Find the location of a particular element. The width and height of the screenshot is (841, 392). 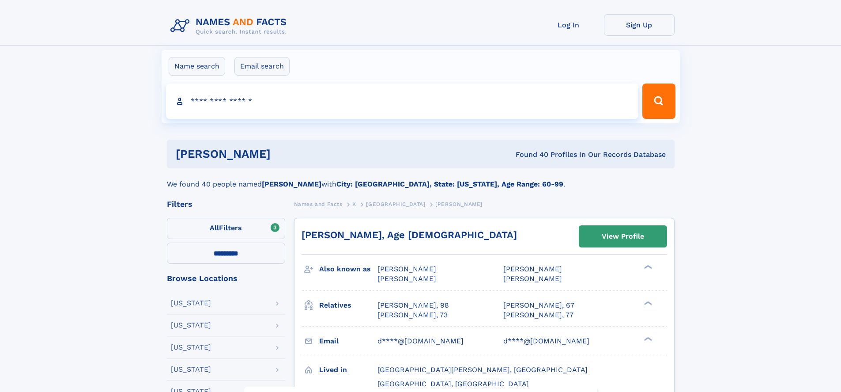

label: Email search is located at coordinates (262, 66).